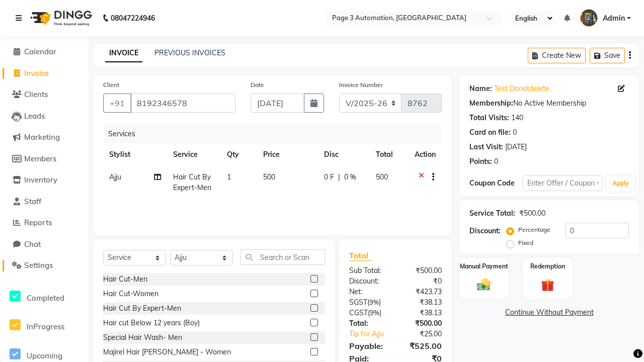  Describe the element at coordinates (517, 117) in the screenshot. I see `div: 140` at that location.